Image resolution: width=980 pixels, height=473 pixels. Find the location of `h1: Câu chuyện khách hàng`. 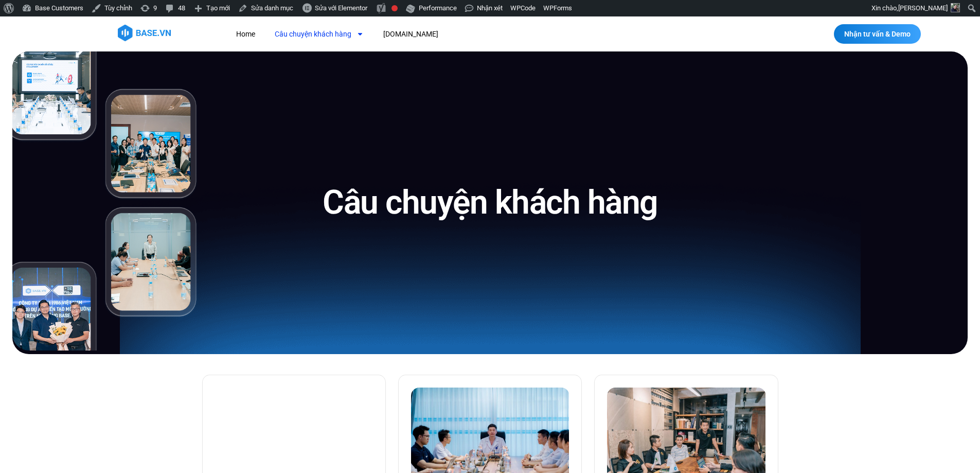

h1: Câu chuyện khách hàng is located at coordinates (490, 202).